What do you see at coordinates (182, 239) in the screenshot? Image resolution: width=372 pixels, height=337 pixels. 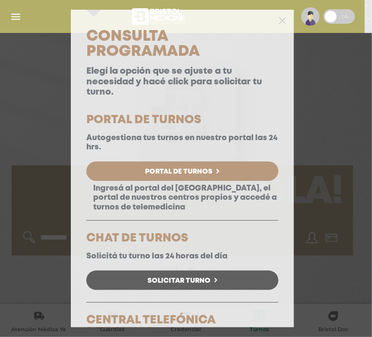 I see `h5: CHAT DE TURNOS` at bounding box center [182, 239].